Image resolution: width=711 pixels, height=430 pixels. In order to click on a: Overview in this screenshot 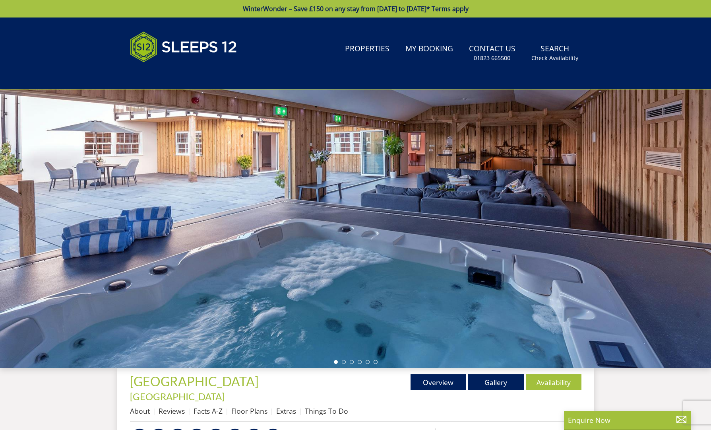, I will do `click(438, 382)`.